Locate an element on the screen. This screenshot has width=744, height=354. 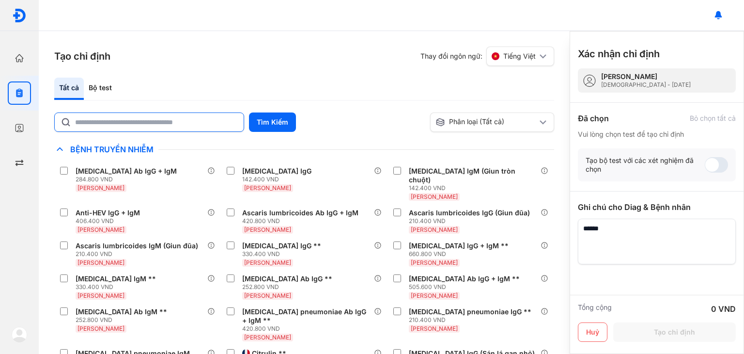
div: Anti-HEV IgG + IgM is located at coordinates (108, 213).